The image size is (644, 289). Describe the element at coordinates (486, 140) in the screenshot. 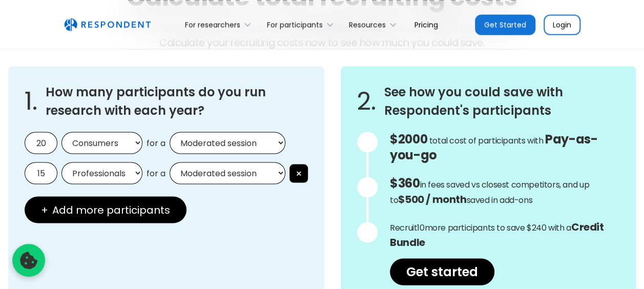

I see `span: total cost of participants with` at that location.